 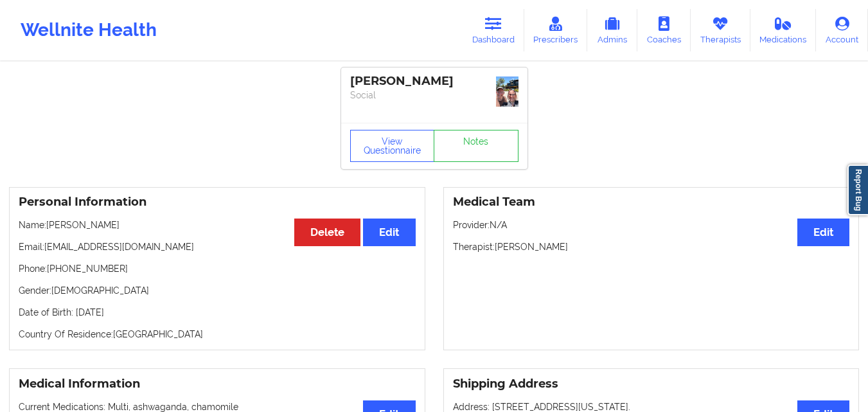 What do you see at coordinates (841, 30) in the screenshot?
I see `a: Account` at bounding box center [841, 30].